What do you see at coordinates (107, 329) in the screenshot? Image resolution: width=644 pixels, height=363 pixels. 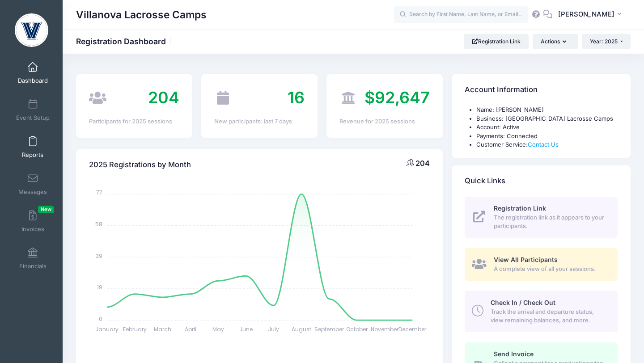 I see `tspan: January` at bounding box center [107, 329].